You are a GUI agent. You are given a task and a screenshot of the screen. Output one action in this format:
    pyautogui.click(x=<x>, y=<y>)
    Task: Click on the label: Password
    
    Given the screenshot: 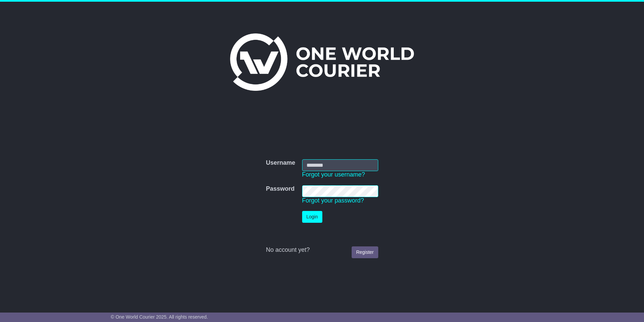 What is the action you would take?
    pyautogui.click(x=280, y=189)
    